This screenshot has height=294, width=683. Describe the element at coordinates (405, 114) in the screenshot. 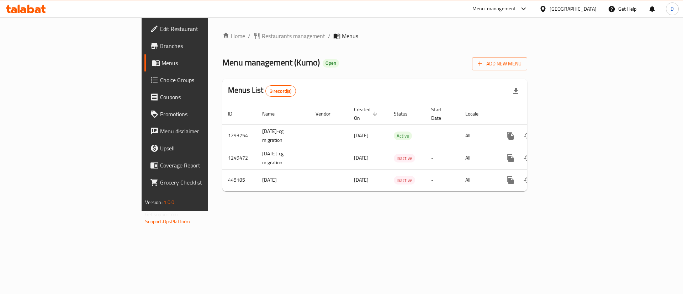

I see `span: Status` at that location.